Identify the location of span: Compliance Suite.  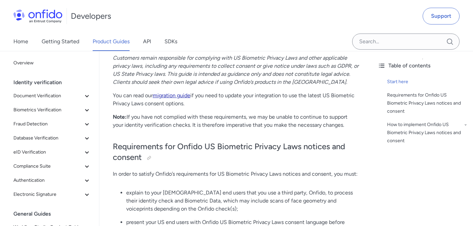
(48, 166).